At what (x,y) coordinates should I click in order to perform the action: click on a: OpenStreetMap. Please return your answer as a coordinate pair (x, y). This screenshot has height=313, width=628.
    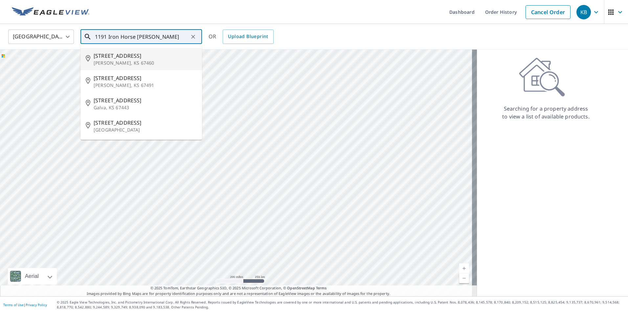
    Looking at the image, I should click on (301, 288).